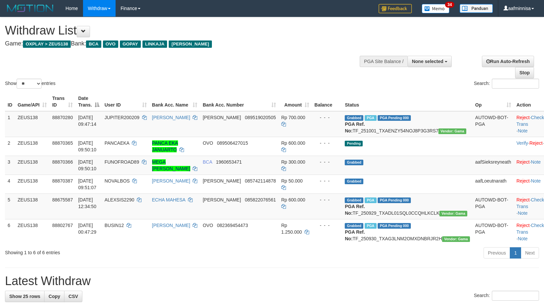  I want to click on a: Verify, so click(522, 143).